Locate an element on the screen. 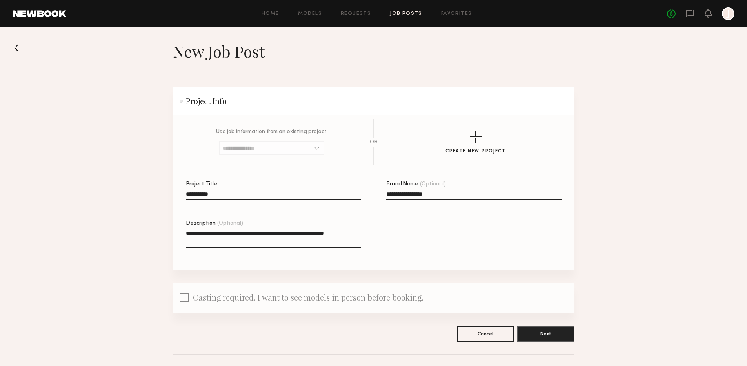  div: Create New Project is located at coordinates (476, 151).